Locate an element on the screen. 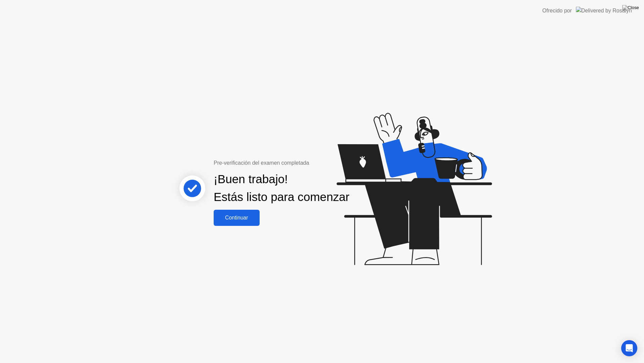 The image size is (644, 363). img: Delivered by Rosalyn is located at coordinates (604, 11).